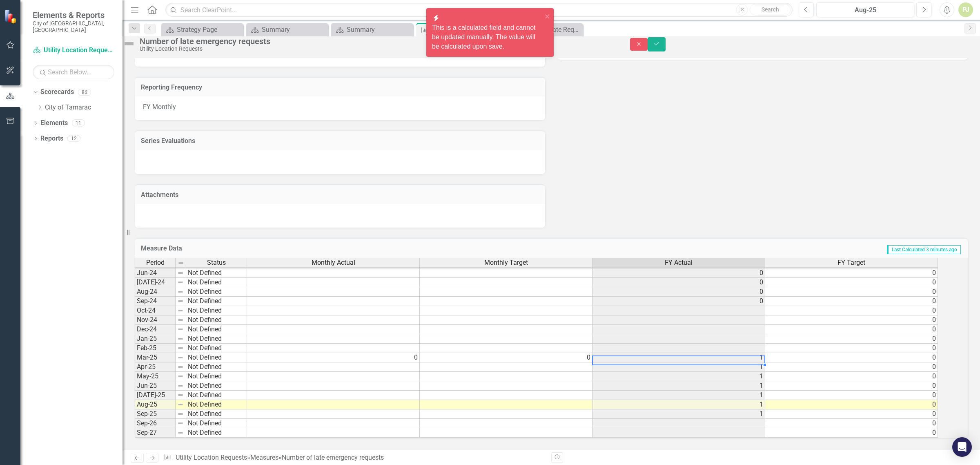 This screenshot has height=465, width=980. I want to click on h3: Attachments, so click(340, 195).